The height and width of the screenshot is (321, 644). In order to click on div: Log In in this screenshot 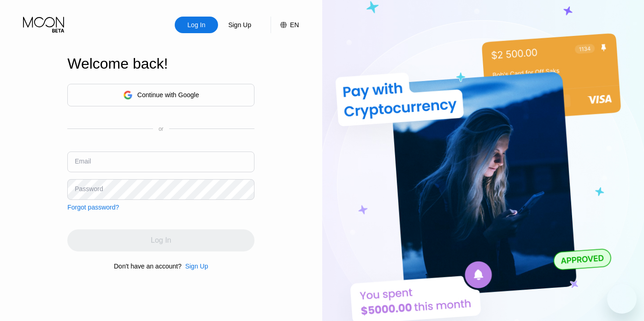, I will do `click(196, 25)`.